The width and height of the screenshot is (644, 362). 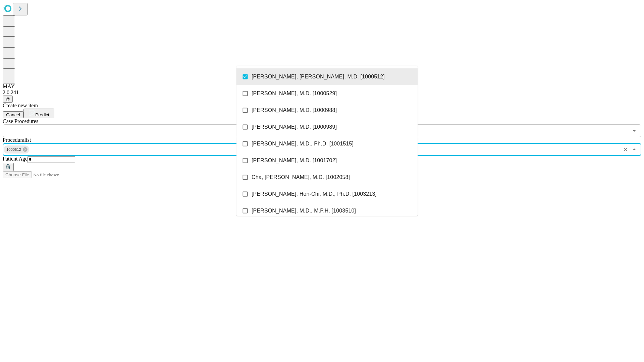 I want to click on span: Scheduled Procedure, so click(x=21, y=121).